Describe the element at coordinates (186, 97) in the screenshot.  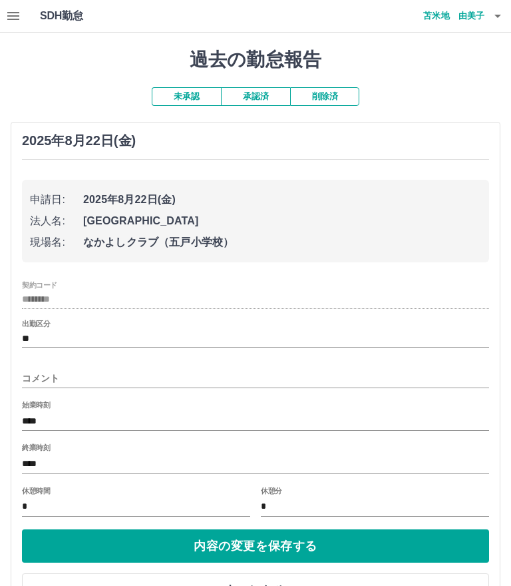
I see `button: 未承認` at that location.